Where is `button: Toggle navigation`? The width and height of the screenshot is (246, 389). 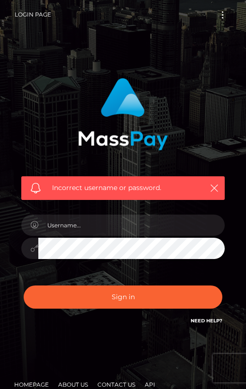
button: Toggle navigation is located at coordinates (222, 15).